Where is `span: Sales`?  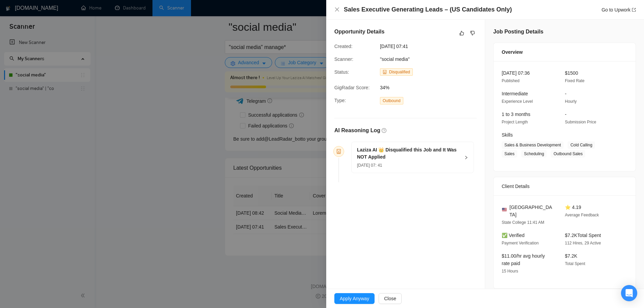
span: Sales is located at coordinates (509, 154).